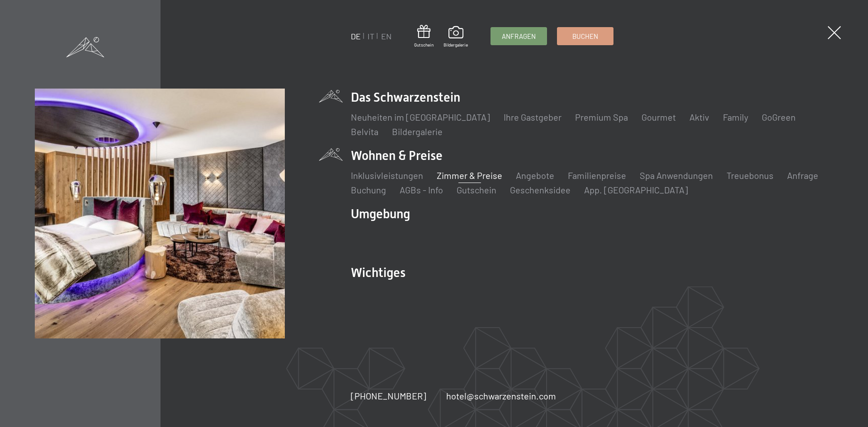 This screenshot has width=868, height=427. I want to click on a: Geschenksidee, so click(541, 190).